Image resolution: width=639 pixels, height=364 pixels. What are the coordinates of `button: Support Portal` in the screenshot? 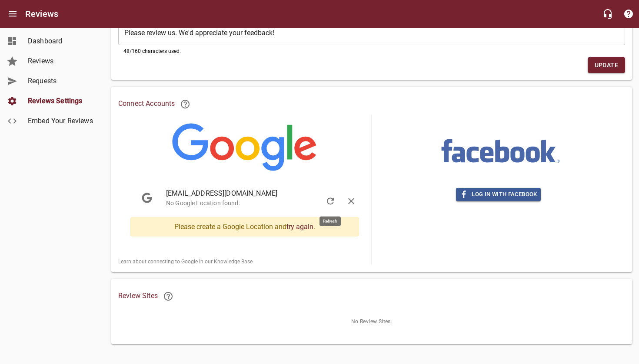 It's located at (628, 14).